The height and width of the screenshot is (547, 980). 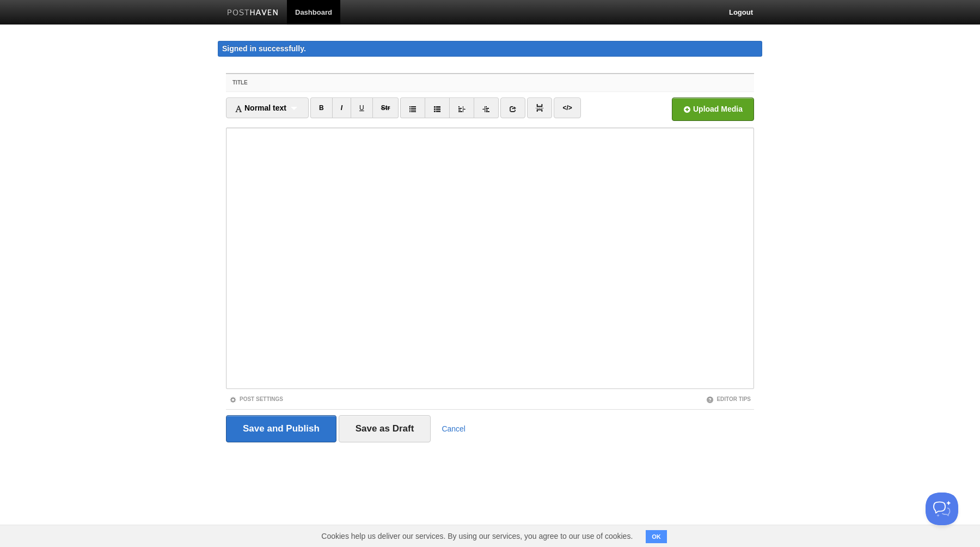 What do you see at coordinates (385, 429) in the screenshot?
I see `input: Save as Draft` at bounding box center [385, 429].